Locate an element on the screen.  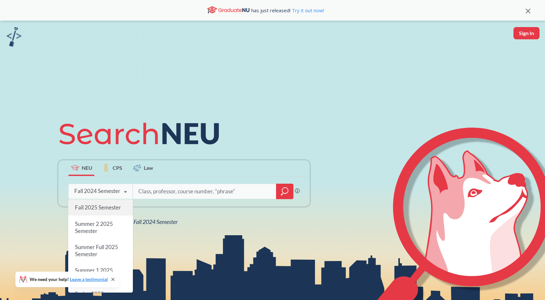
button: Sign In is located at coordinates (527, 33).